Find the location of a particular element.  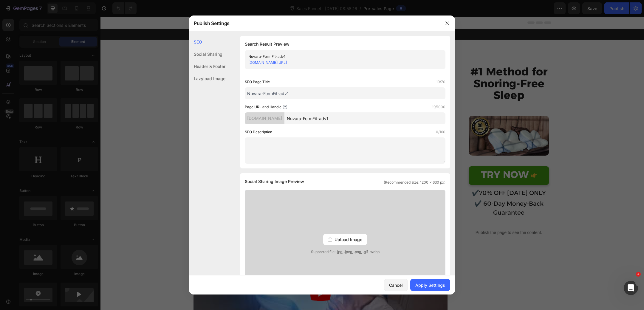

span: (Recommended size: 1200 x 630 px) is located at coordinates (415, 183).